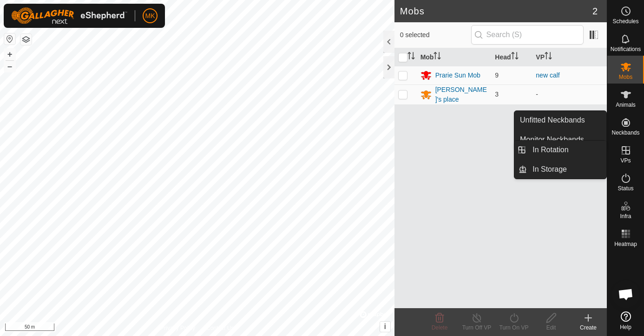  Describe the element at coordinates (385, 327) in the screenshot. I see `span: i` at that location.